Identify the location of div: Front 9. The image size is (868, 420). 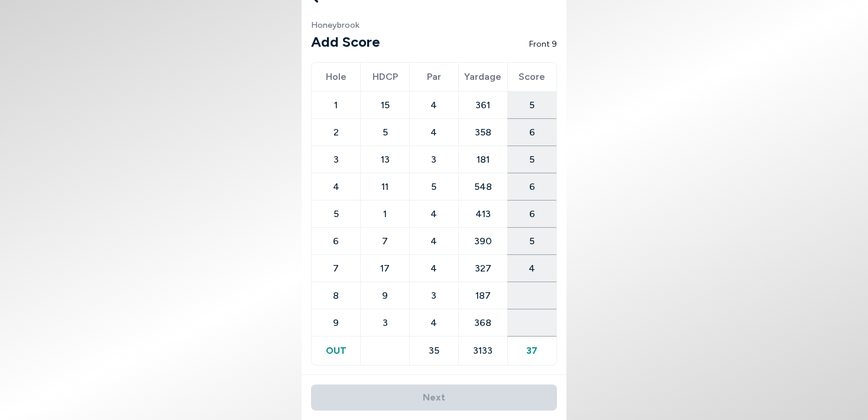
(543, 50).